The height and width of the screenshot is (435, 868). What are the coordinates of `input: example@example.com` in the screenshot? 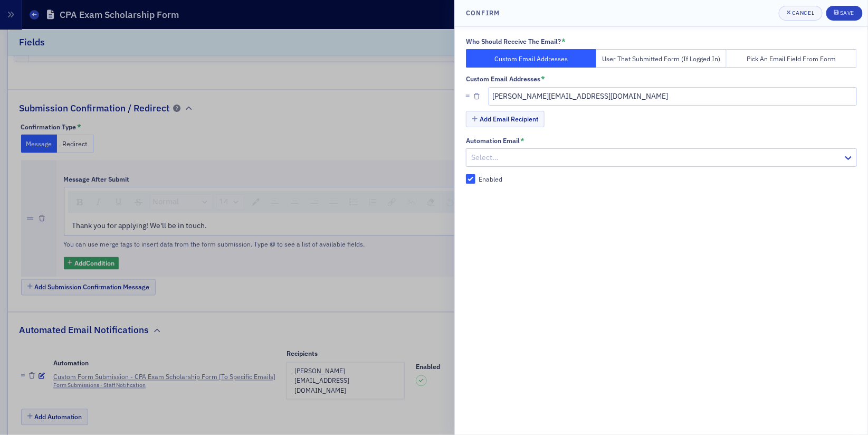 It's located at (673, 96).